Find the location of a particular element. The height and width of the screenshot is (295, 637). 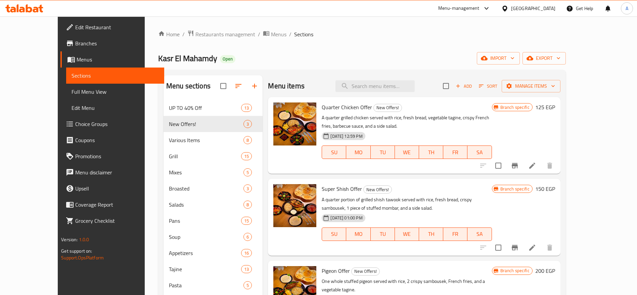

span: Add is located at coordinates (464, 86).